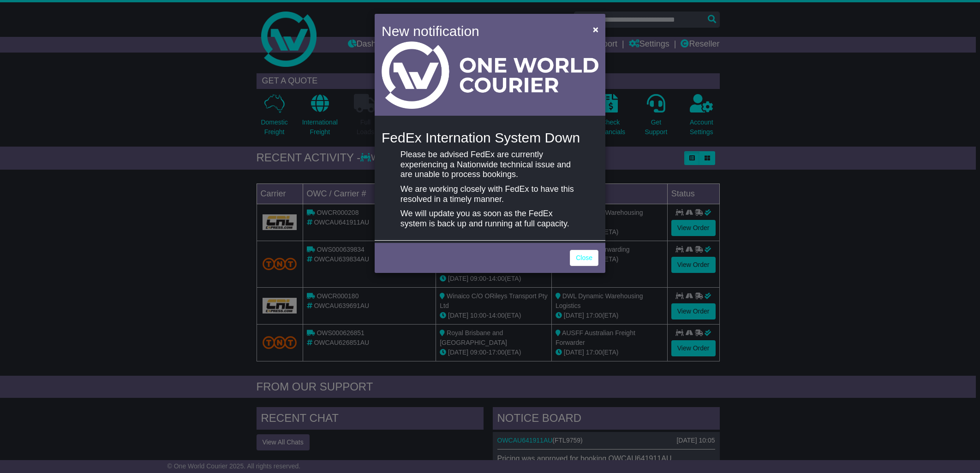 The height and width of the screenshot is (473, 980). What do you see at coordinates (490, 194) in the screenshot?
I see `p: We are working closely with FedEx to have this resolved in a timely manner.` at bounding box center [490, 194].